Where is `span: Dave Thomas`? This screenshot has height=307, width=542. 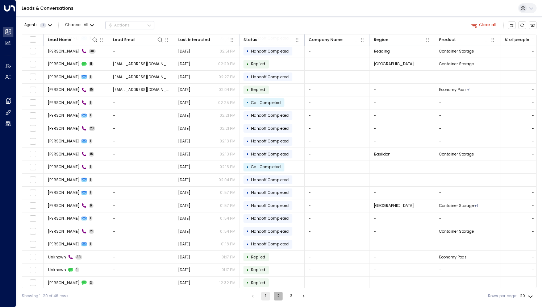
span: Dave Thomas is located at coordinates (63, 282).